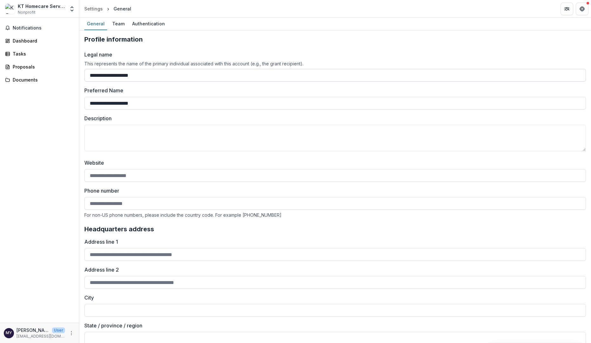 Image resolution: width=591 pixels, height=343 pixels. I want to click on h2: Profile information, so click(335, 39).